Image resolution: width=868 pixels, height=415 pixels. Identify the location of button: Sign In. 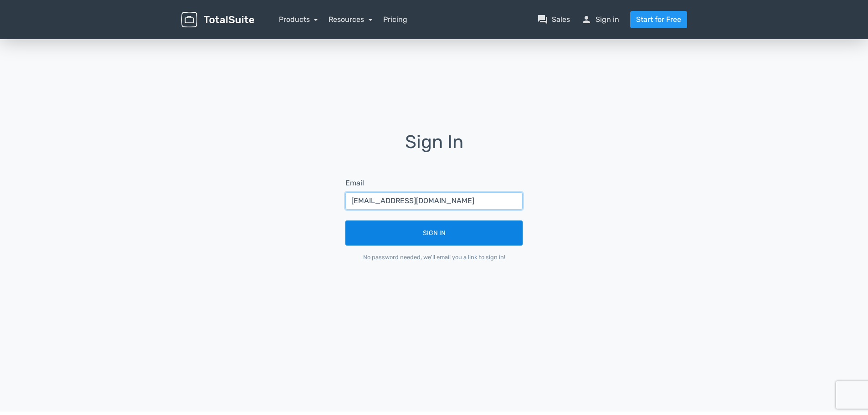
(434, 233).